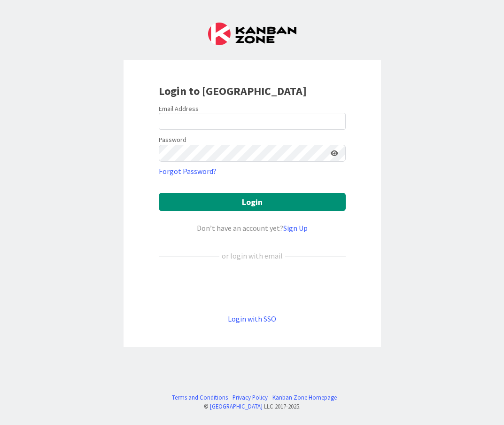 This screenshot has width=504, height=425. I want to click on a: Forgot Password?, so click(187, 171).